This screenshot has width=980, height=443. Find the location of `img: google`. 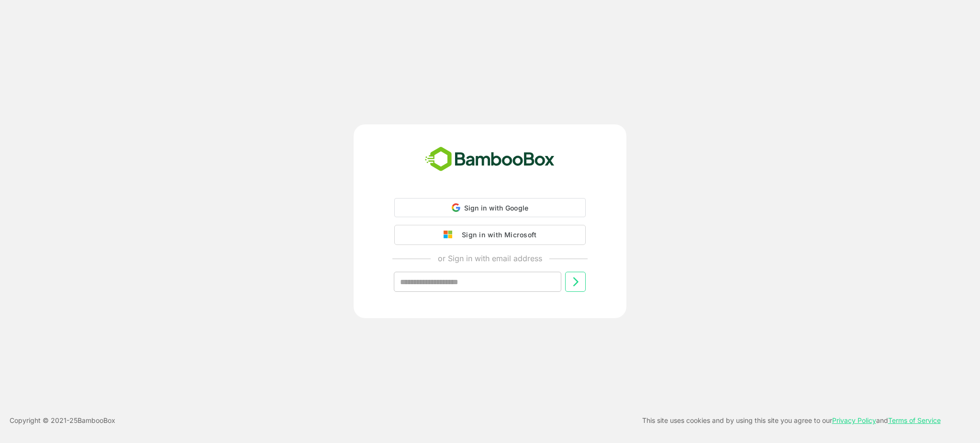

img: google is located at coordinates (451, 235).